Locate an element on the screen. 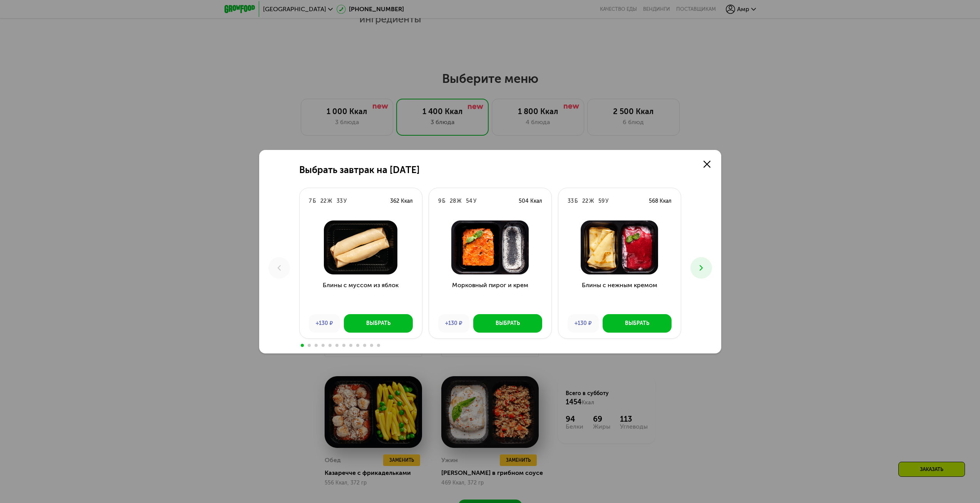 The image size is (980, 503). div: 362 Ккал is located at coordinates (401, 201).